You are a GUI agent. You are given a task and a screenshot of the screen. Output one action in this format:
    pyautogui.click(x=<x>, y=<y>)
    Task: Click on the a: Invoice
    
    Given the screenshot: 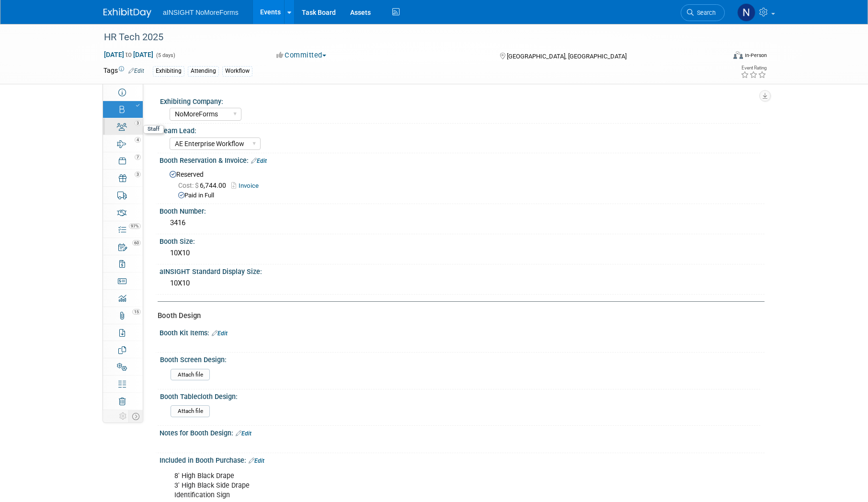 What is the action you would take?
    pyautogui.click(x=247, y=185)
    